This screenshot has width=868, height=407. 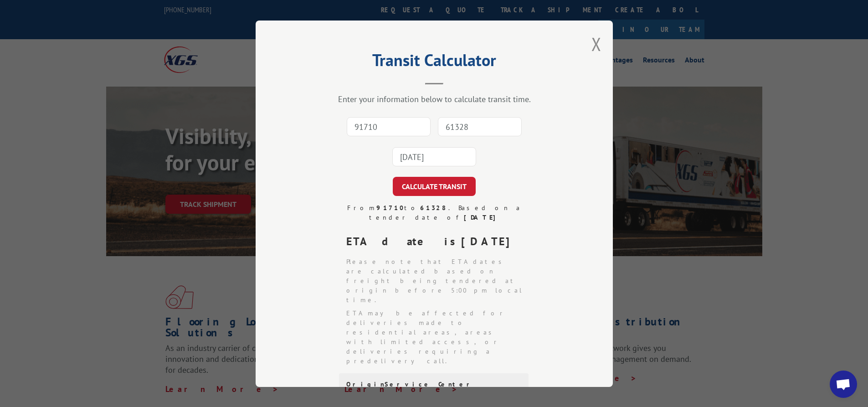 What do you see at coordinates (438, 241) in the screenshot?
I see `div: ETA date is` at bounding box center [438, 241].